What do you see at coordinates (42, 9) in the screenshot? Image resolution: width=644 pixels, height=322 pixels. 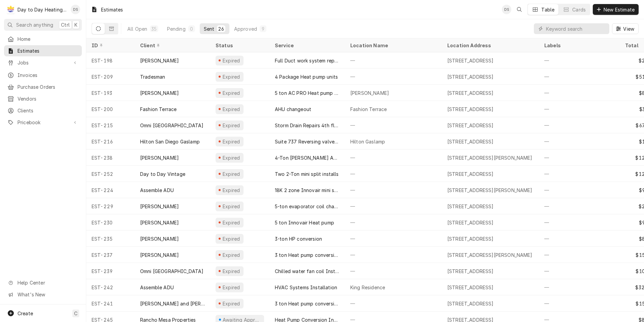 I see `div: Day to Day Heating and Cooling` at bounding box center [42, 9].